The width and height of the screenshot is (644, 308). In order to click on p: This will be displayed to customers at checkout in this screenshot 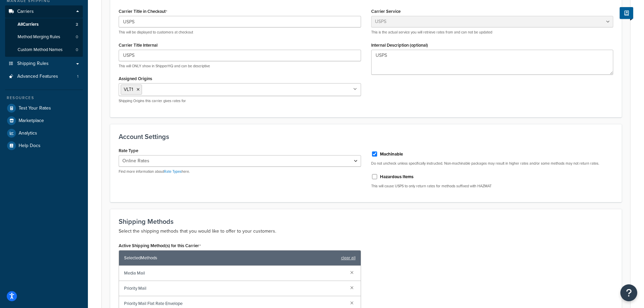, I will do `click(239, 32)`.